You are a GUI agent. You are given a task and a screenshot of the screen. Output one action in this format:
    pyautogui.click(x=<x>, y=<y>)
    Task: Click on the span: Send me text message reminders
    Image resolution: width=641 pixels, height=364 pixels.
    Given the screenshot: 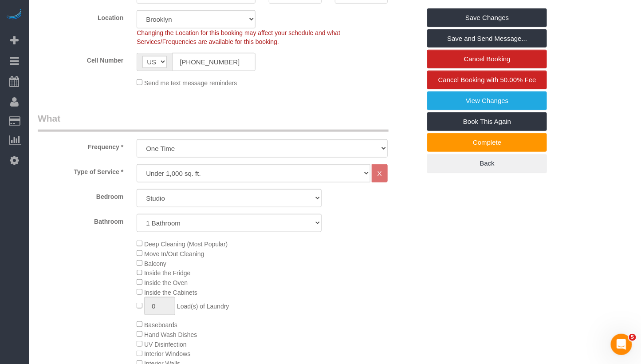 What is the action you would take?
    pyautogui.click(x=191, y=83)
    